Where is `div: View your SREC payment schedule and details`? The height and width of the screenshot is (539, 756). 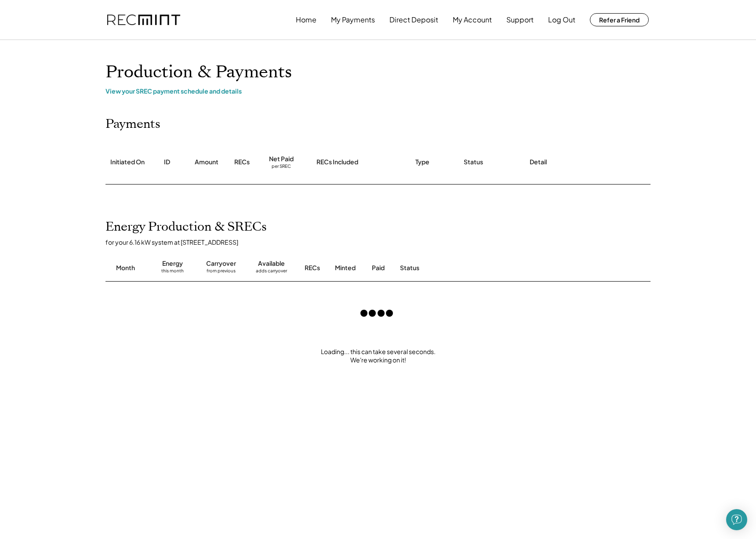 div: View your SREC payment schedule and details is located at coordinates (378, 91).